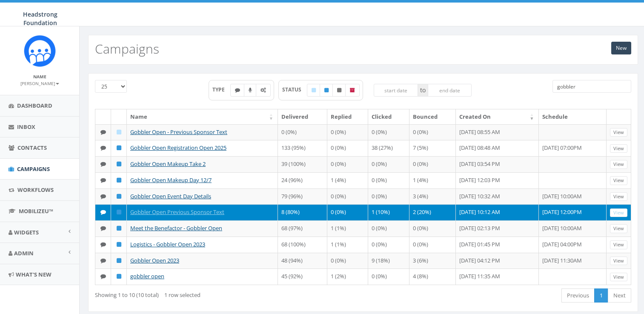 Image resolution: width=644 pixels, height=314 pixels. What do you see at coordinates (389, 148) in the screenshot?
I see `td: 38 (27%)` at bounding box center [389, 148].